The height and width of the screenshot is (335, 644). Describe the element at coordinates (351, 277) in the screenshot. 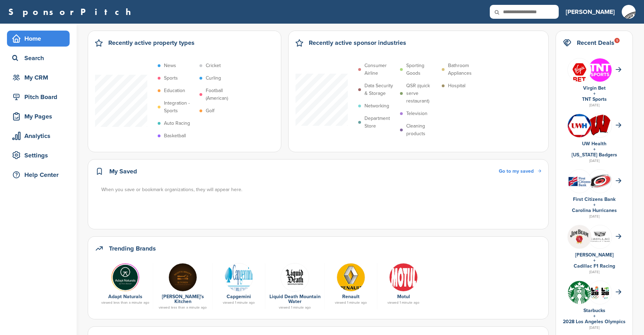

I see `a: Data` at that location.